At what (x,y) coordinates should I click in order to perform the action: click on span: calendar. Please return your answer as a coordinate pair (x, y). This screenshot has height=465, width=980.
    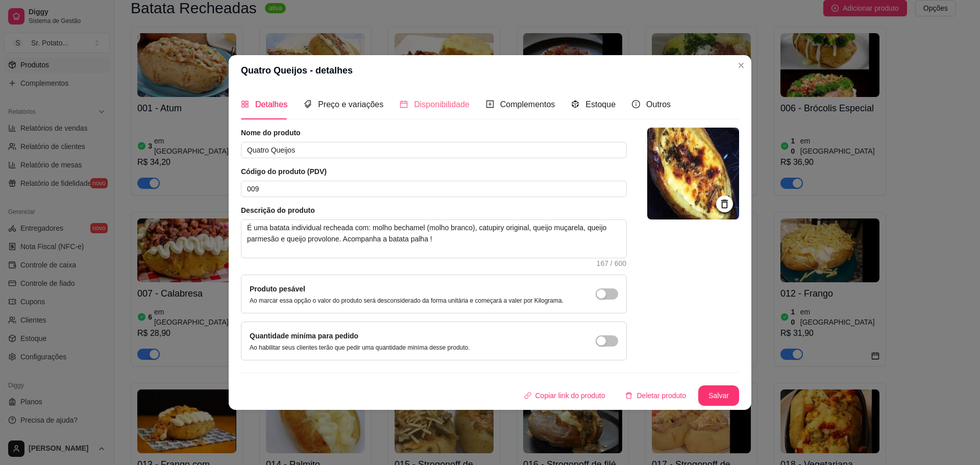
    Looking at the image, I should click on (403, 104).